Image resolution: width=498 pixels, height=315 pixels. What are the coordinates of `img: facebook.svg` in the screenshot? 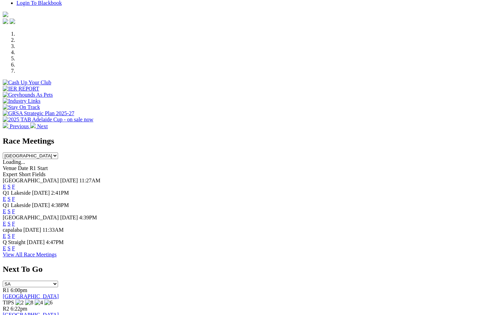 It's located at (5, 21).